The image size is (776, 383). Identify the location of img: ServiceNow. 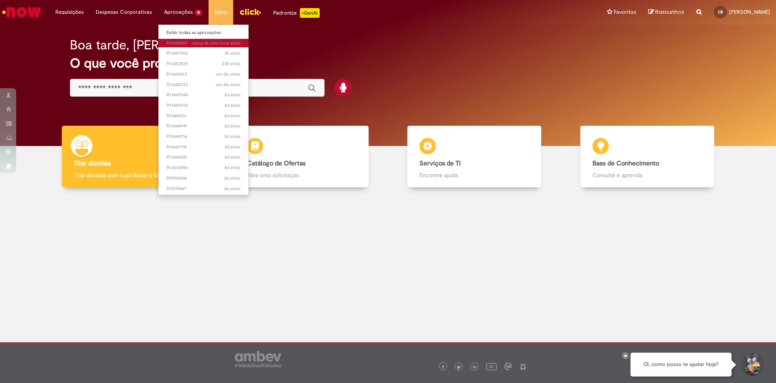
(21, 12).